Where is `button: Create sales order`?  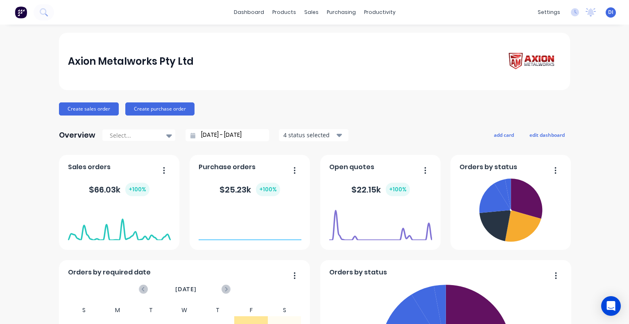
button: Create sales order is located at coordinates (89, 109).